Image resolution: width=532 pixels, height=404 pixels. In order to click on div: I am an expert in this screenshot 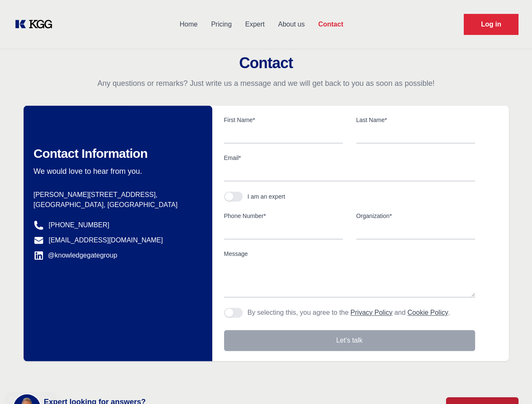, I will do `click(266, 197)`.